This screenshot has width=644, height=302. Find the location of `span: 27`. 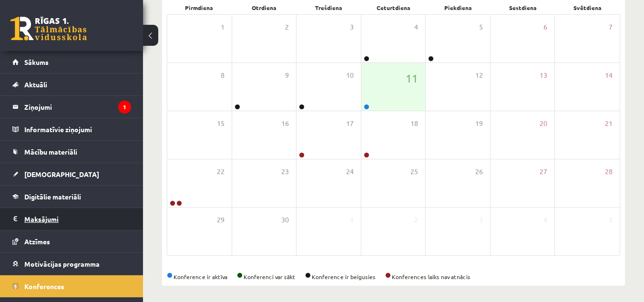

span: 27 is located at coordinates (543, 172).